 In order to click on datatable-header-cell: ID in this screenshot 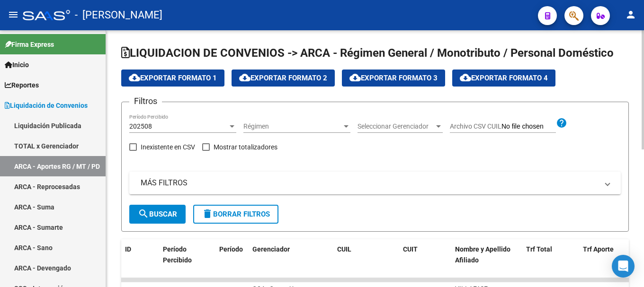, I will do `click(140, 260)`.